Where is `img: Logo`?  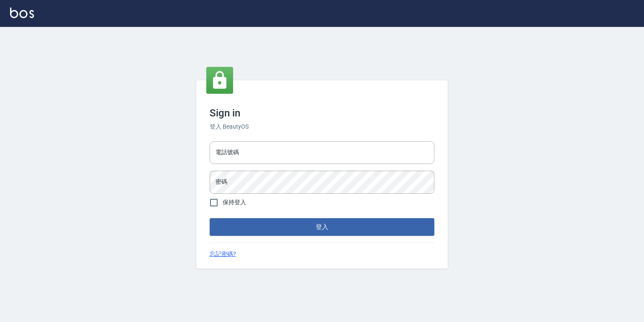 img: Logo is located at coordinates (22, 13).